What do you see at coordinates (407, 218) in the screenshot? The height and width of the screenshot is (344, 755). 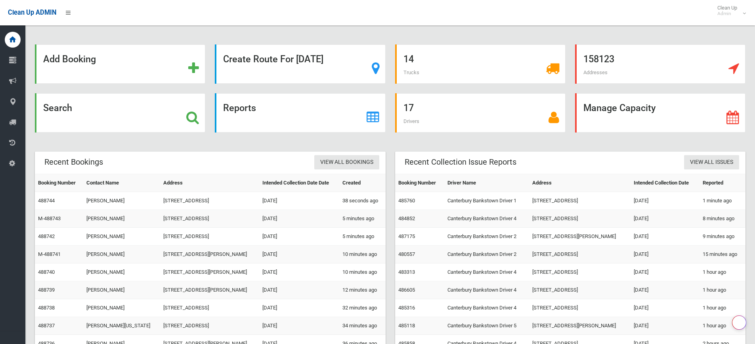 I see `a: 484852` at bounding box center [407, 218].